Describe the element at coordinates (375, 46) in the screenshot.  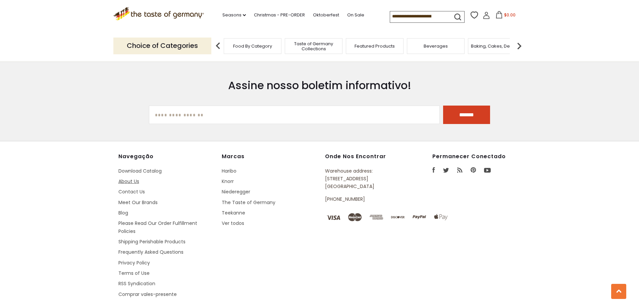
I see `a: Featured Products` at that location.